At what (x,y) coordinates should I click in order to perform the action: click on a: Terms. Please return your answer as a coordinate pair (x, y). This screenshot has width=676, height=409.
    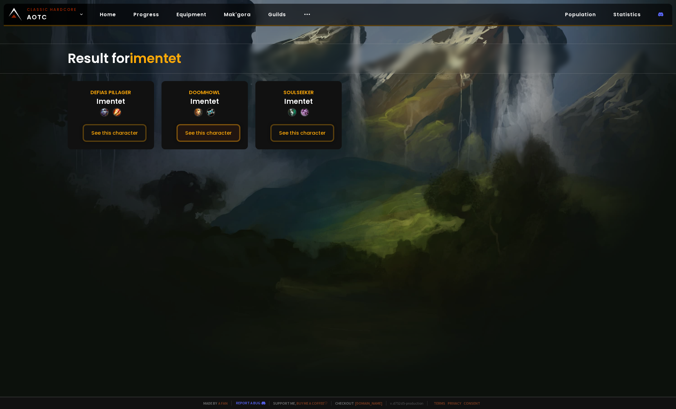
    Looking at the image, I should click on (439, 403).